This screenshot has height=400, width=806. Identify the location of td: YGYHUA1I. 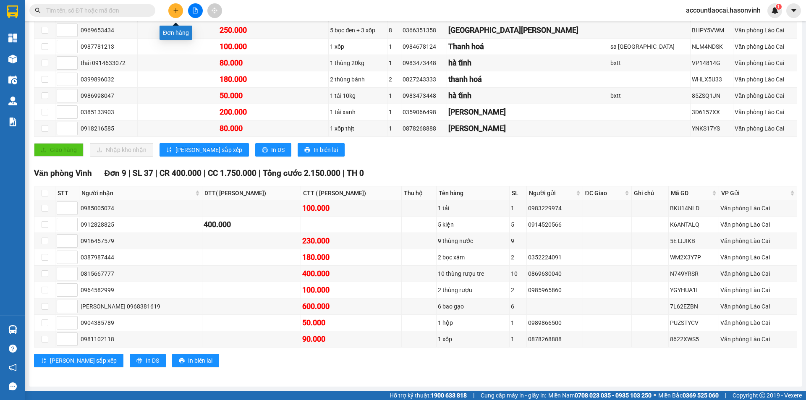
(694, 290).